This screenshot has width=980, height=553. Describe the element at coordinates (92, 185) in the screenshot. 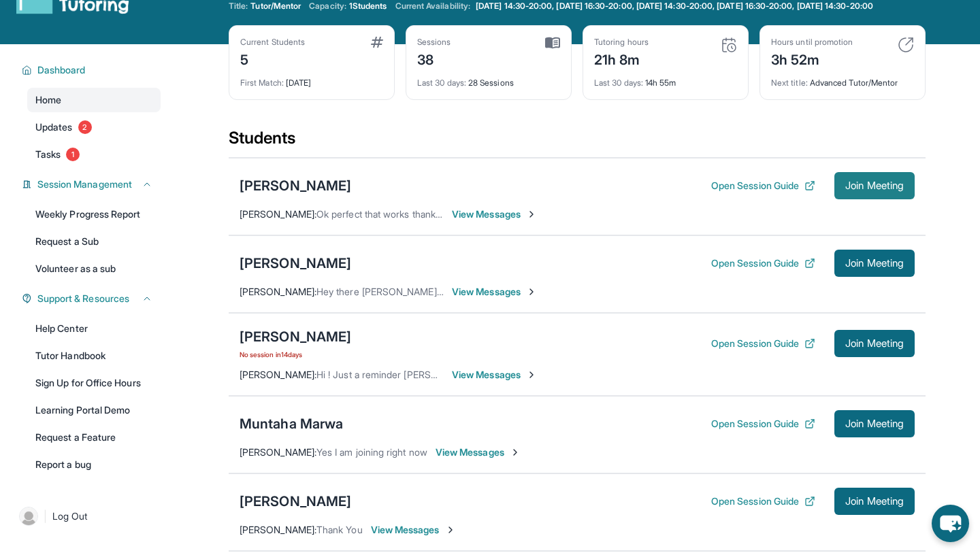

I see `button: Session Management` at that location.